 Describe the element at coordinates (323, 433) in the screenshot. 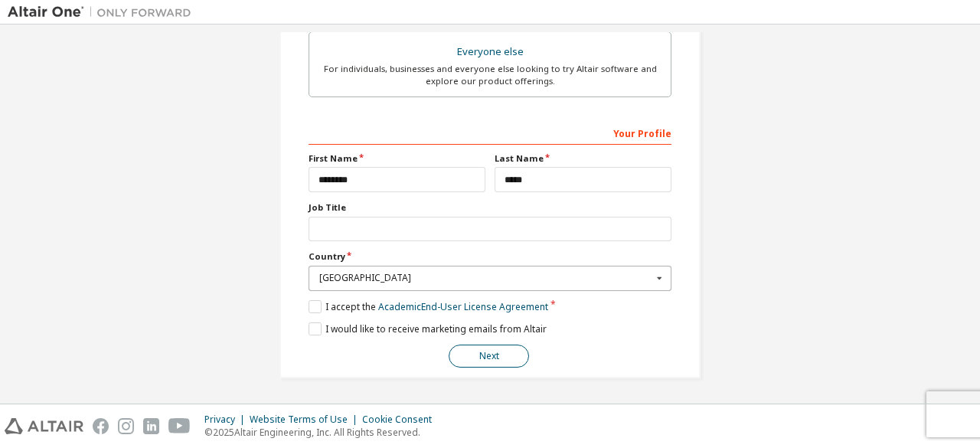

I see `p: © 2025 Altair Engineering, Inc. All Rights Reserved.` at that location.